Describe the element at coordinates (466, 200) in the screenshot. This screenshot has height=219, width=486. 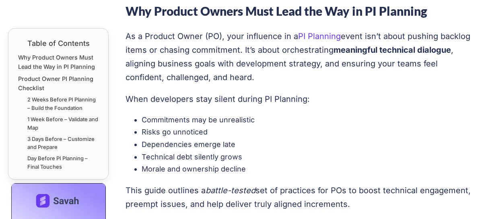
I see `div: Chat Widget` at that location.